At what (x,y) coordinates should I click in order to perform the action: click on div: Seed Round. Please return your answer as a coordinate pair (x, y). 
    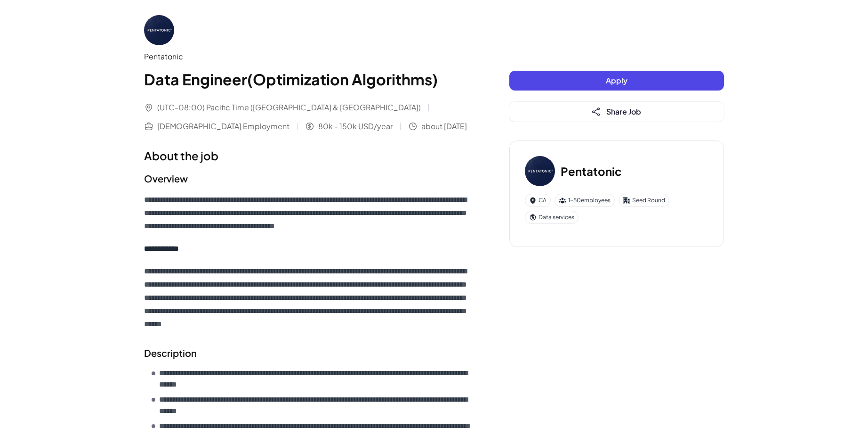
    Looking at the image, I should click on (644, 200).